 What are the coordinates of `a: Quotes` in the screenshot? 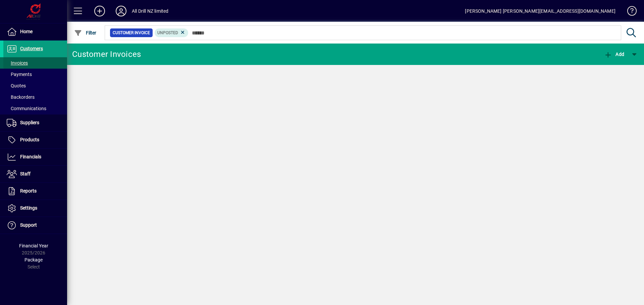 It's located at (35, 86).